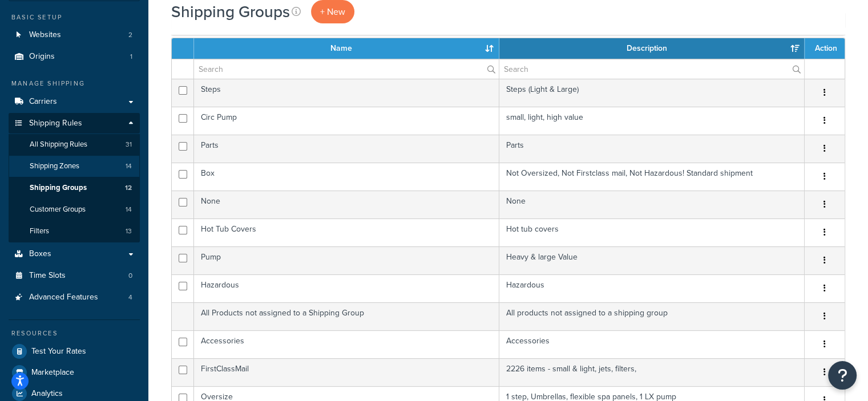 Image resolution: width=868 pixels, height=401 pixels. I want to click on li: Boxes, so click(74, 254).